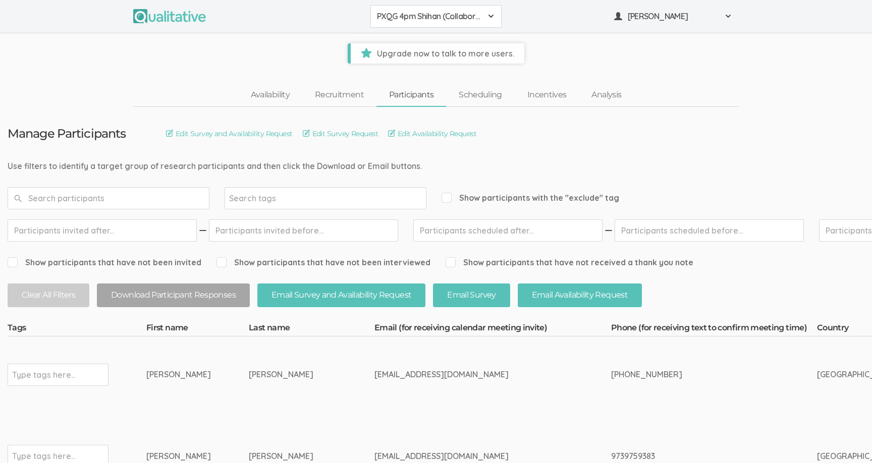  Describe the element at coordinates (261, 198) in the screenshot. I see `input: Search tags` at that location.